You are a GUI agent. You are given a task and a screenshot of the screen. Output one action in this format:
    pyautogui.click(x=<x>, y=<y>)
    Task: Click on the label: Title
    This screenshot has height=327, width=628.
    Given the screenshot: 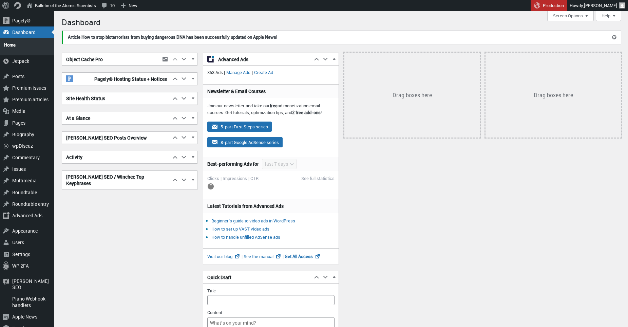 What is the action you would take?
    pyautogui.click(x=211, y=290)
    